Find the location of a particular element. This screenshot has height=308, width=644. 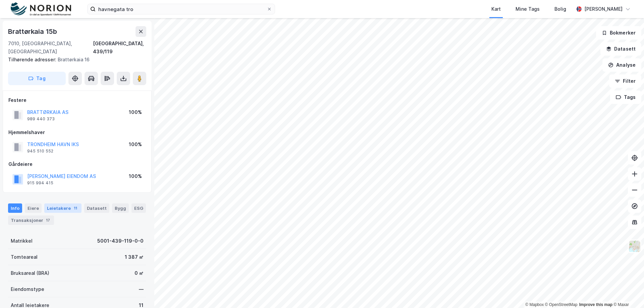

div: Info is located at coordinates (15, 208).